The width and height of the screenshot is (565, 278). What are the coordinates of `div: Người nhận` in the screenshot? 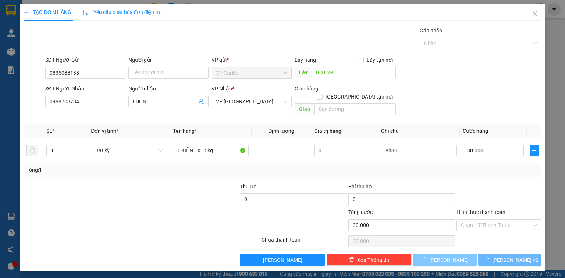 It's located at (169, 89).